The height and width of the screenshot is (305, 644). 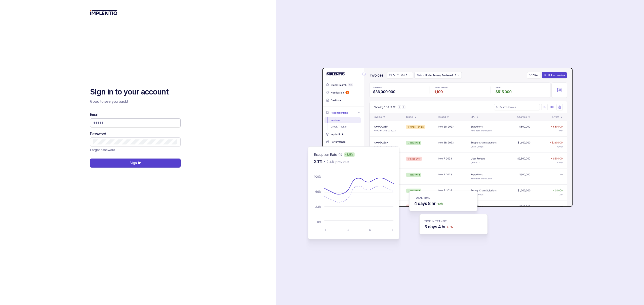 What do you see at coordinates (98, 134) in the screenshot?
I see `label: Password` at bounding box center [98, 134].